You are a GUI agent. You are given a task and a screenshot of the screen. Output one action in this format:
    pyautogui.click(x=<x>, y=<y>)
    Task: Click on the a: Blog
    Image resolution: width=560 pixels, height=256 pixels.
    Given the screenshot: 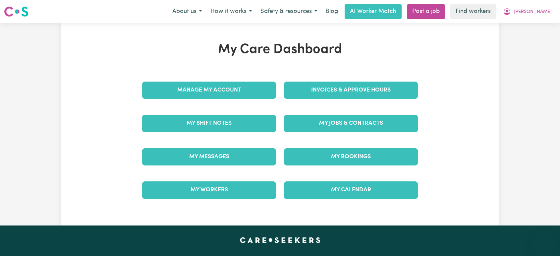 What is the action you would take?
    pyautogui.click(x=332, y=12)
    